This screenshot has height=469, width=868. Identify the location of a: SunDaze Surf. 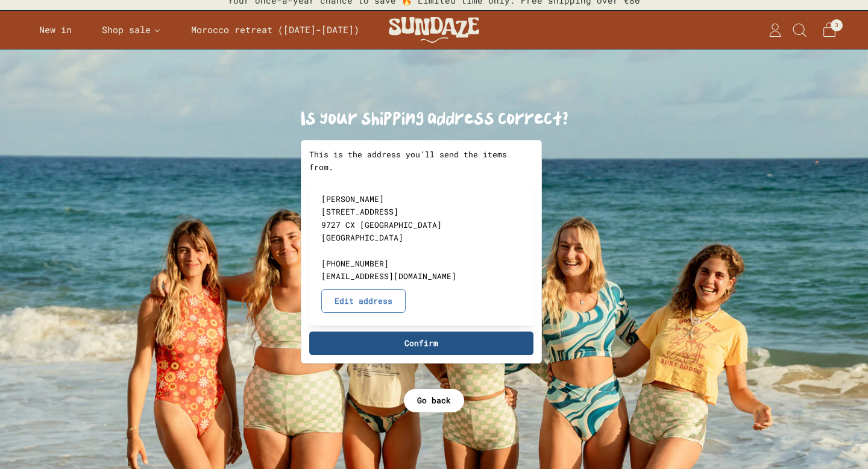
(434, 30).